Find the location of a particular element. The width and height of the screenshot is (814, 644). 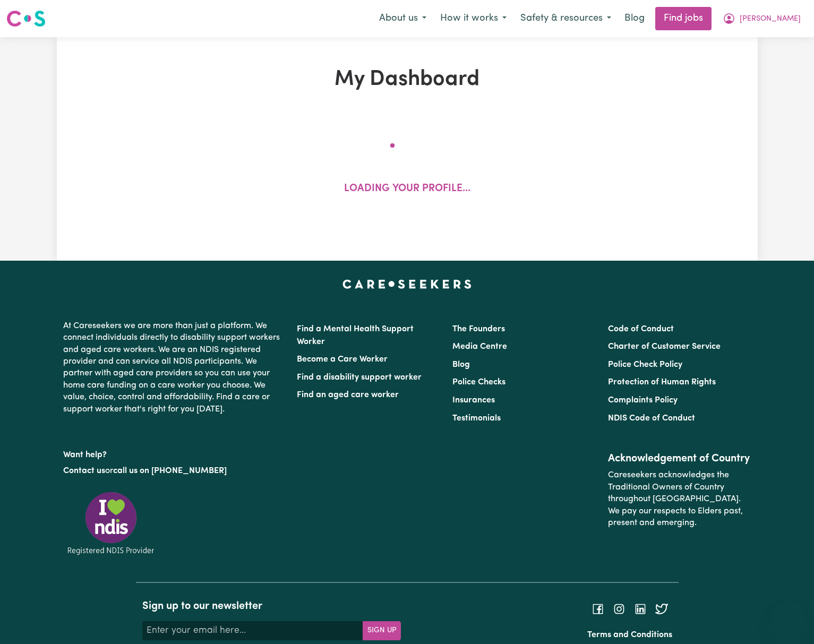

a: Follow Careseekers on LinkedIn is located at coordinates (640, 609).